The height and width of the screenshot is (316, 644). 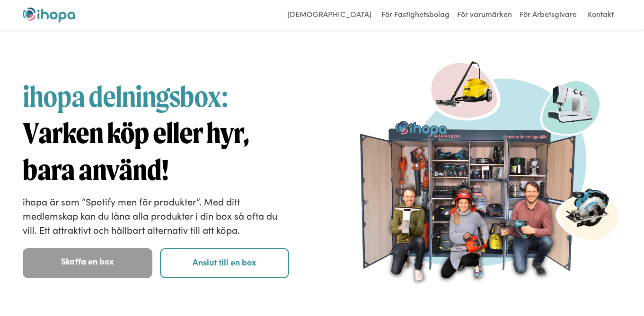 What do you see at coordinates (136, 151) in the screenshot?
I see `strong: Varken köp eller hyr, bara använd!` at bounding box center [136, 151].